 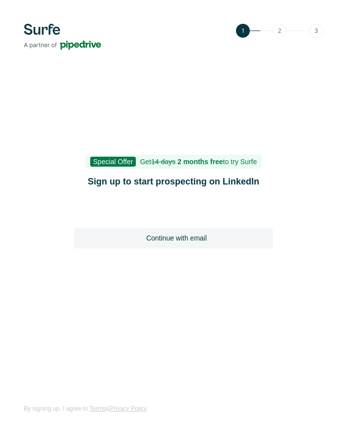 What do you see at coordinates (56, 409) in the screenshot?
I see `span: By signing up, I agree to` at bounding box center [56, 409].